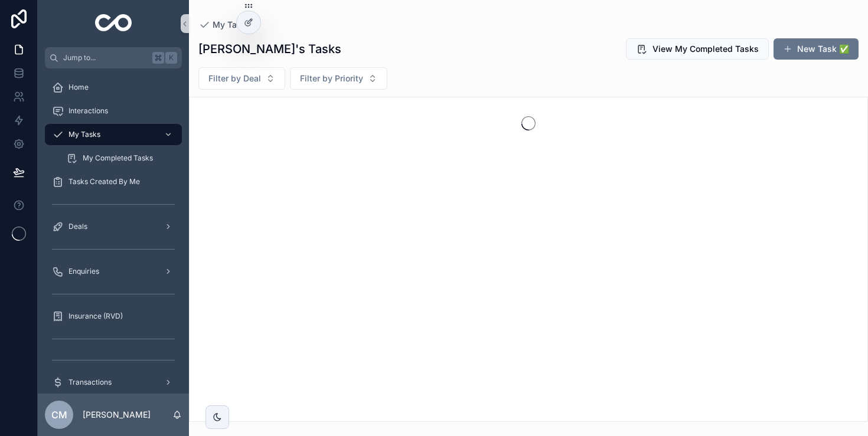 This screenshot has height=436, width=868. What do you see at coordinates (78, 87) in the screenshot?
I see `span: Home` at bounding box center [78, 87].